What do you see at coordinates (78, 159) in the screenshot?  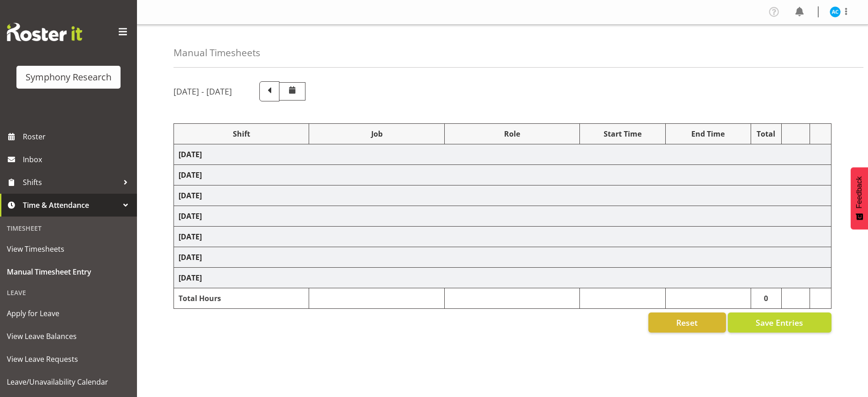 I see `span: Inbox` at bounding box center [78, 159].